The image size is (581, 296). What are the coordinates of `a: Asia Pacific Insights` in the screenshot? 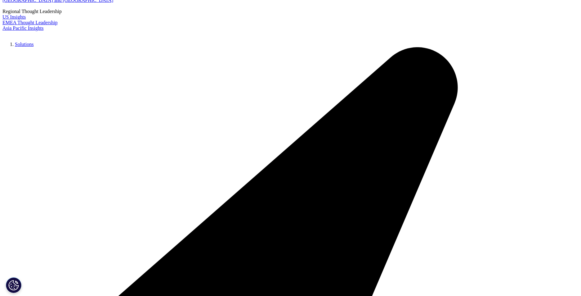 It's located at (23, 28).